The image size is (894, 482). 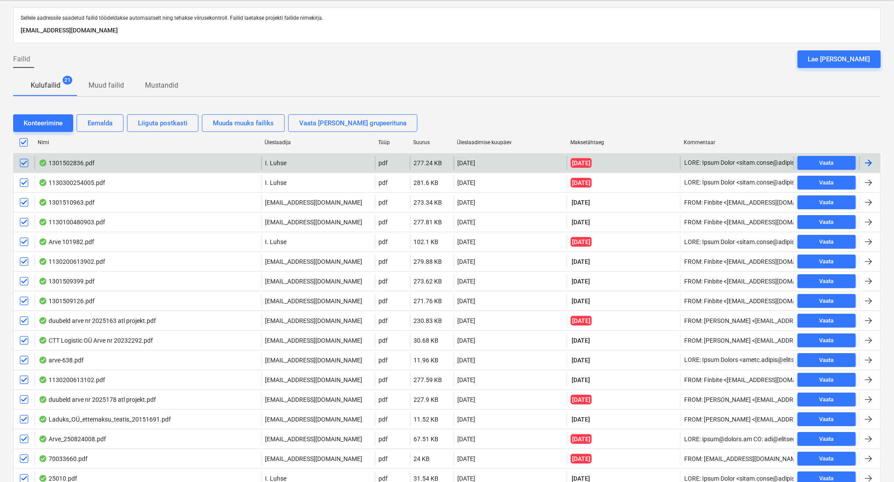 What do you see at coordinates (43, 123) in the screenshot?
I see `div: Konteerimine` at bounding box center [43, 123].